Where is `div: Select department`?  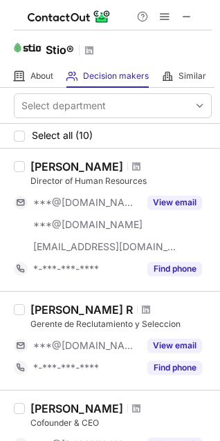 div: Select department is located at coordinates (64, 106).